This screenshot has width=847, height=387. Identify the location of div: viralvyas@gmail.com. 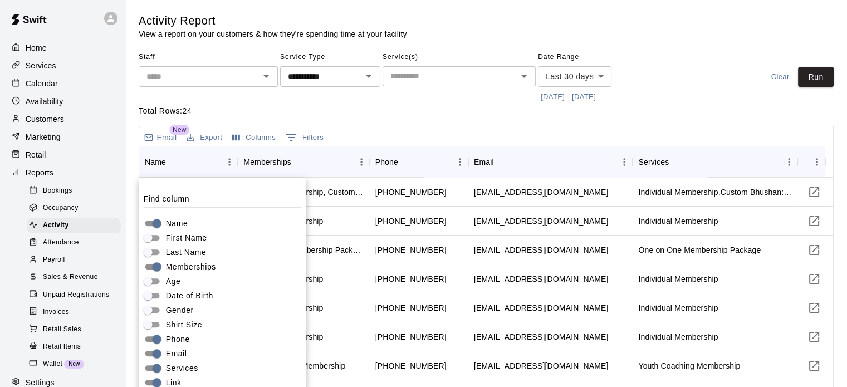
(541, 366).